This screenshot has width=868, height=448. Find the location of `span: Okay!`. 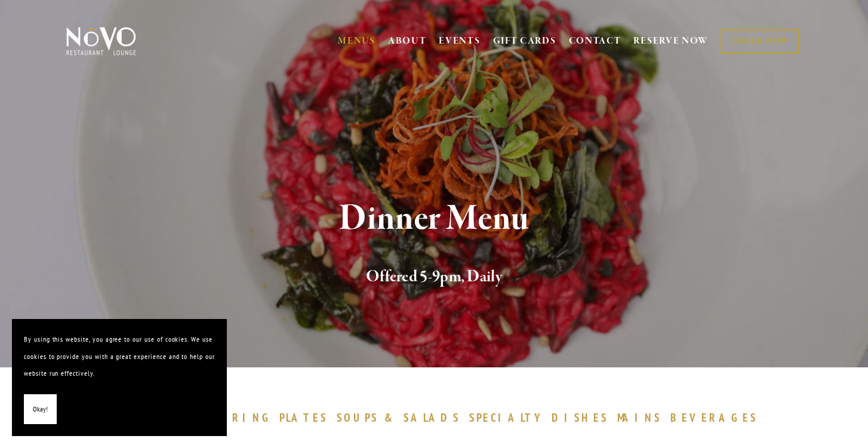

span: Okay! is located at coordinates (40, 409).